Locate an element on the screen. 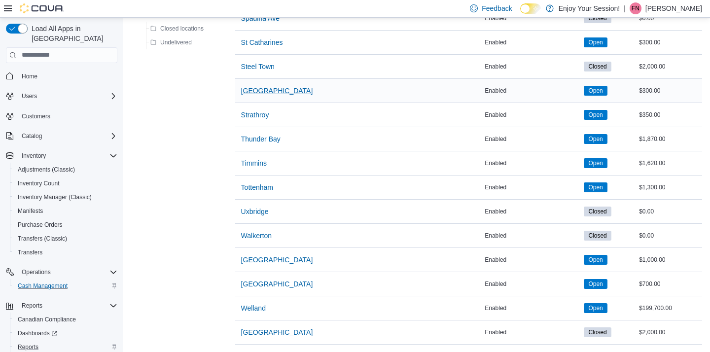 The height and width of the screenshot is (352, 710). button: Customers is located at coordinates (62, 116).